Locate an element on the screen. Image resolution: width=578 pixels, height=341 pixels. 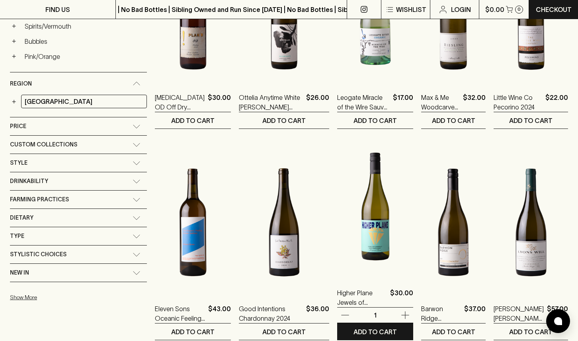
p: $43.00 is located at coordinates (219, 314).